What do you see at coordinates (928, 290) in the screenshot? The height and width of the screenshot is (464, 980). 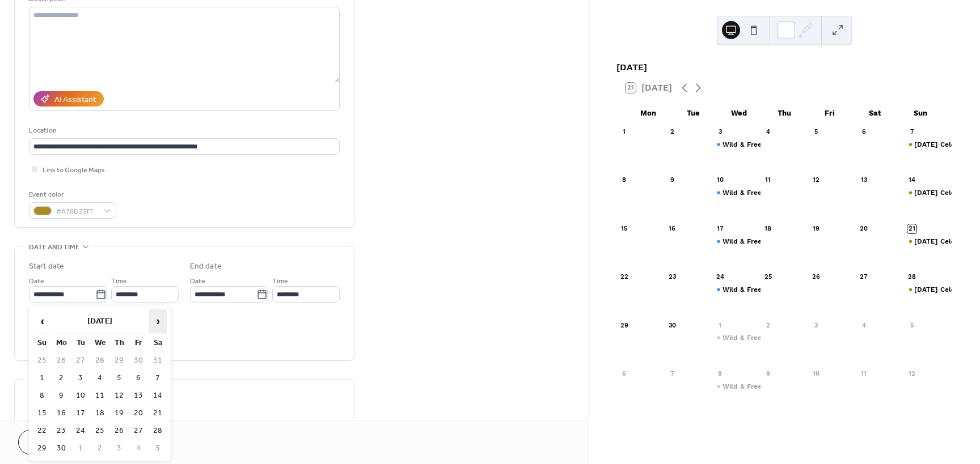 I see `div: Sunday Celebration at The Barn` at bounding box center [928, 290].